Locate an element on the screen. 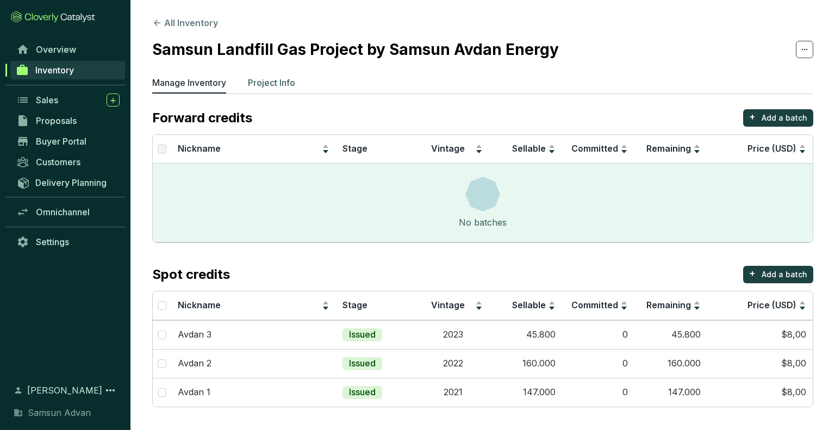 The width and height of the screenshot is (835, 430). td: 2021 is located at coordinates (453, 392).